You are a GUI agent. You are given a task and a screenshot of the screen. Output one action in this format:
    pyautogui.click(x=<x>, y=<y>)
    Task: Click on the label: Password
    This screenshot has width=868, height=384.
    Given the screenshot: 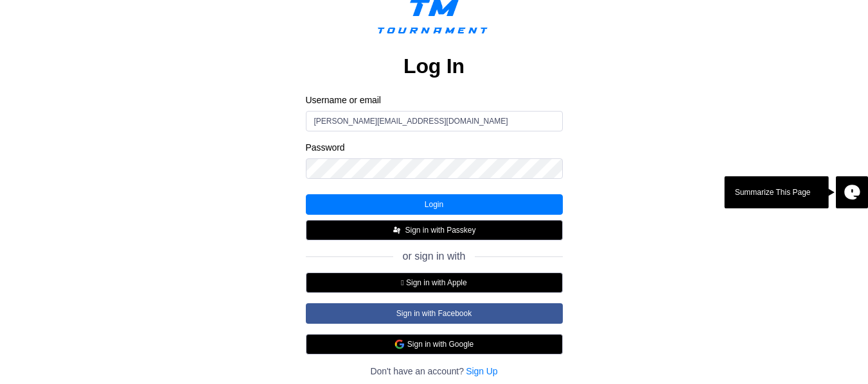 What is the action you would take?
    pyautogui.click(x=434, y=148)
    